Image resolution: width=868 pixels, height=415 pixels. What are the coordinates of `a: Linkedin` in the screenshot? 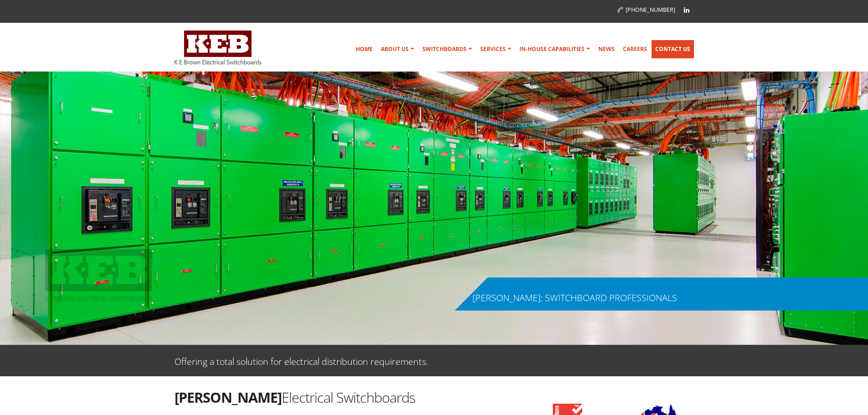 It's located at (686, 10).